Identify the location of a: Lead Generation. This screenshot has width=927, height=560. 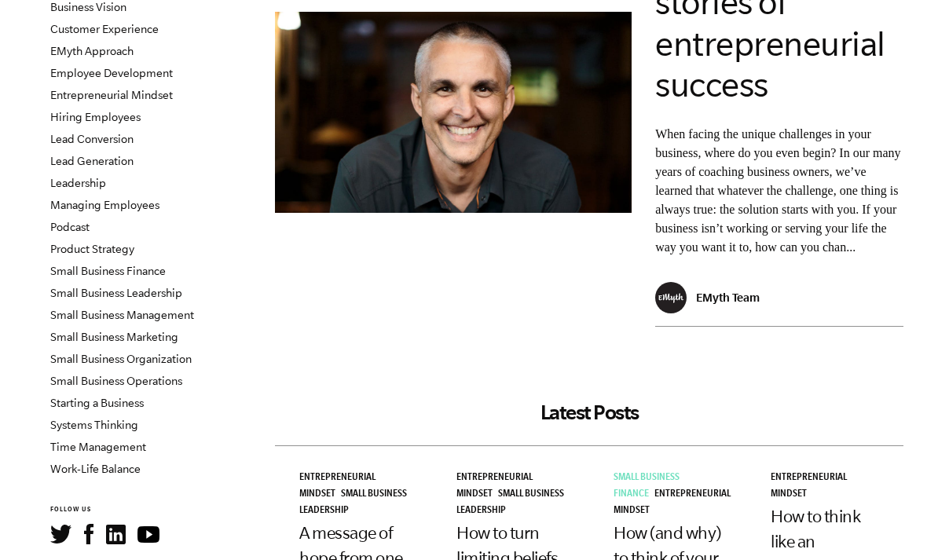
(92, 161).